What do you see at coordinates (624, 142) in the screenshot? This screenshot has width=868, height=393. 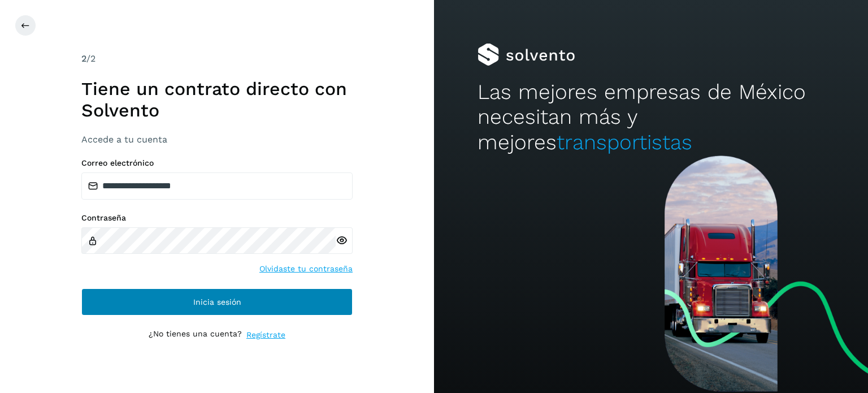 I see `span: transportistas` at bounding box center [624, 142].